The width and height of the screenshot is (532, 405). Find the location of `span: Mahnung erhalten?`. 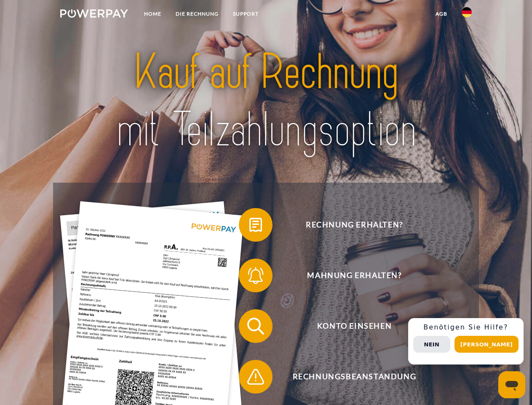

span: Mahnung erhalten? is located at coordinates (354, 276).